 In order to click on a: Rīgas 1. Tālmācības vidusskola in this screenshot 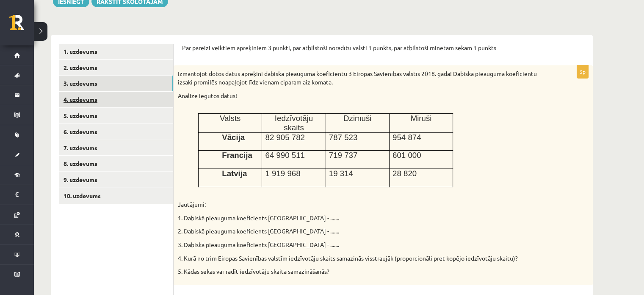, I will do `click(21, 25)`.